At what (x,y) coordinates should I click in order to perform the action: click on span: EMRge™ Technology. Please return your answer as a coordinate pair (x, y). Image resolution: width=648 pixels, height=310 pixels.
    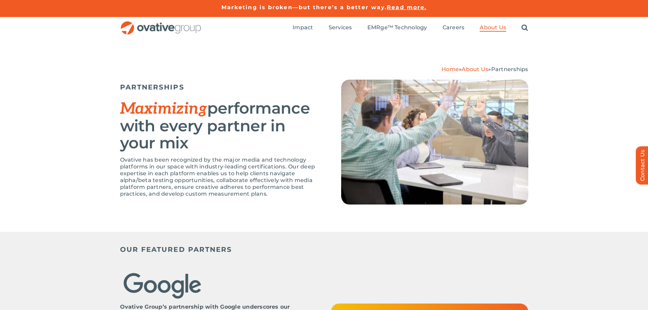
    Looking at the image, I should click on (397, 28).